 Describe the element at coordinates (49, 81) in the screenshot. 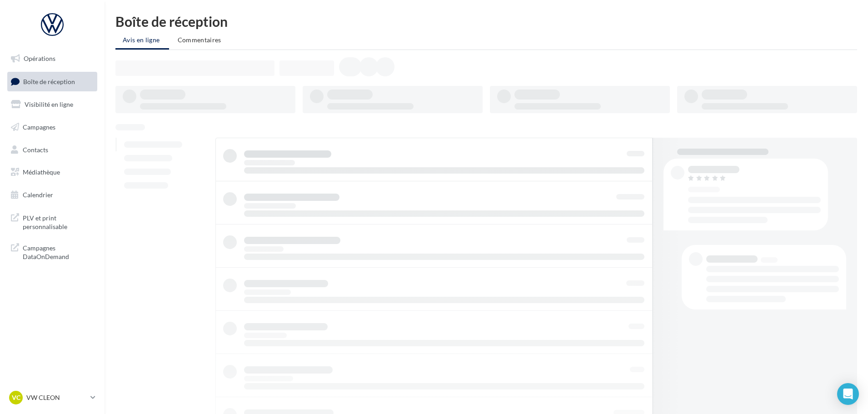

I see `span: Boîte de réception` at that location.